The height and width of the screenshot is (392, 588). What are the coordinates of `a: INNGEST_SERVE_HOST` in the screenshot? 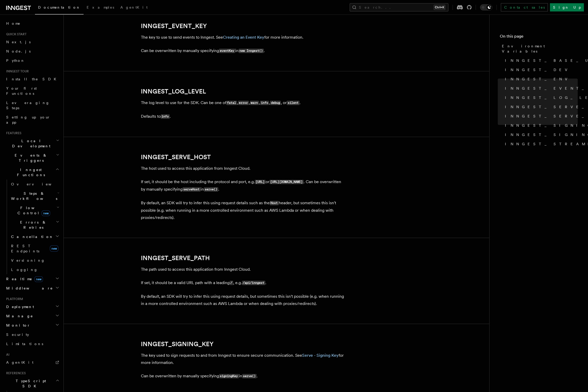 It's located at (176, 157).